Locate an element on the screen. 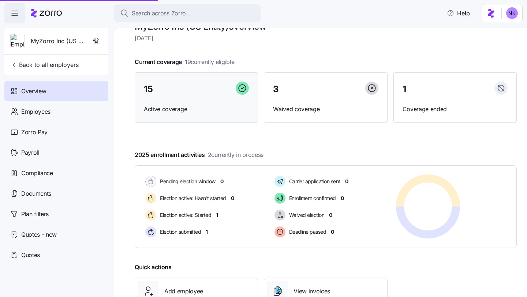  span: Election active: Hasn't started is located at coordinates (192, 198).